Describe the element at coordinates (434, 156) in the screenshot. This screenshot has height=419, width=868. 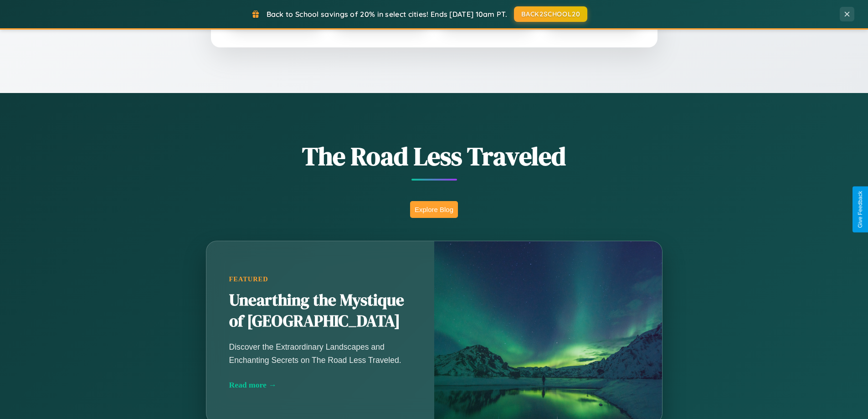
I see `h1: The Road Less Traveled` at that location.